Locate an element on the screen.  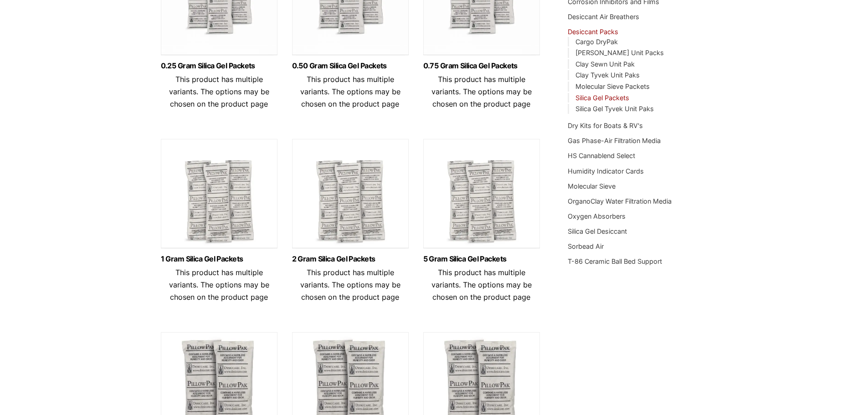
a: Silica Gel Tyvek Unit Paks is located at coordinates (615, 108).